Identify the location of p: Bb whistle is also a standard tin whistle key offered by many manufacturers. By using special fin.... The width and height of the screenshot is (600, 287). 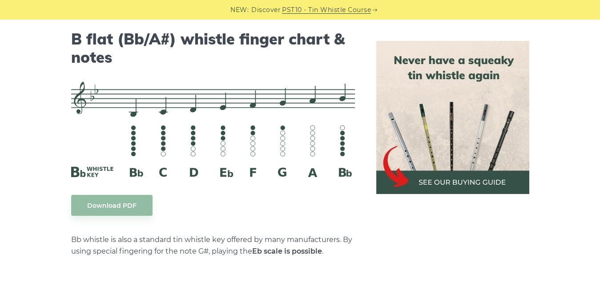
(213, 246).